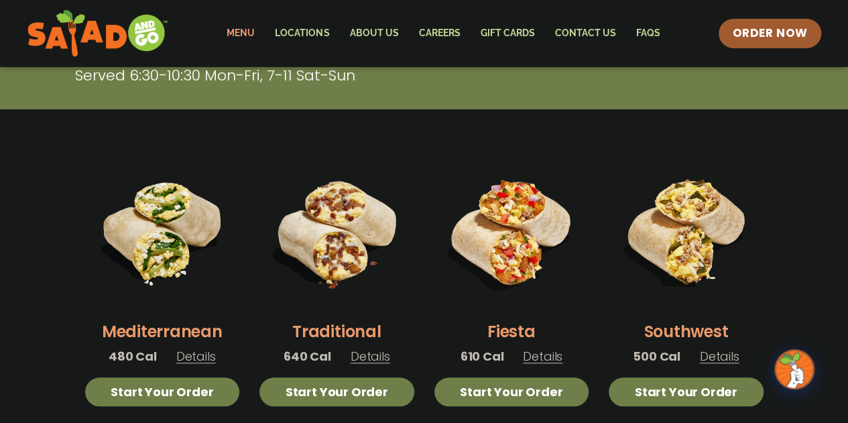 Image resolution: width=848 pixels, height=423 pixels. Describe the element at coordinates (657, 356) in the screenshot. I see `span: 500 Cal` at that location.